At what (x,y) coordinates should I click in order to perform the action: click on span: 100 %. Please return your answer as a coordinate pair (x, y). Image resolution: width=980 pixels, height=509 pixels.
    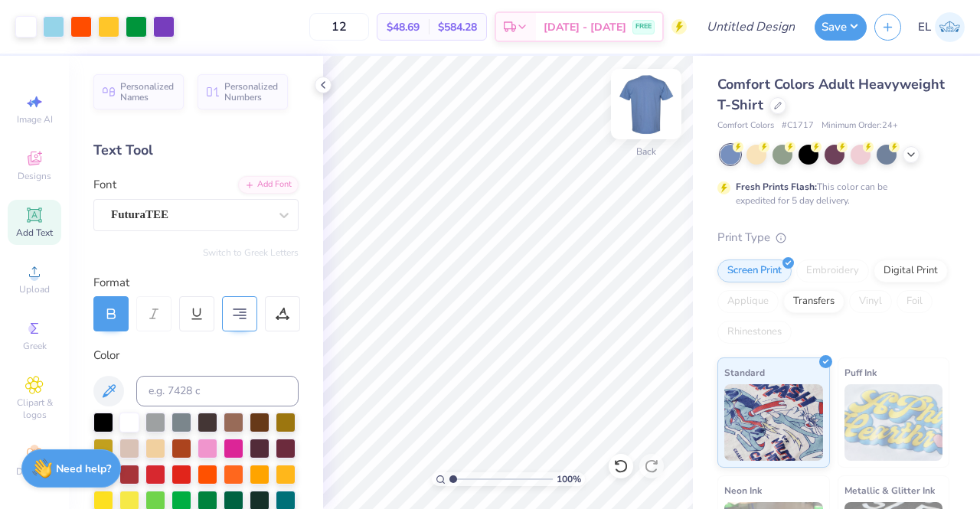
    Looking at the image, I should click on (569, 479).